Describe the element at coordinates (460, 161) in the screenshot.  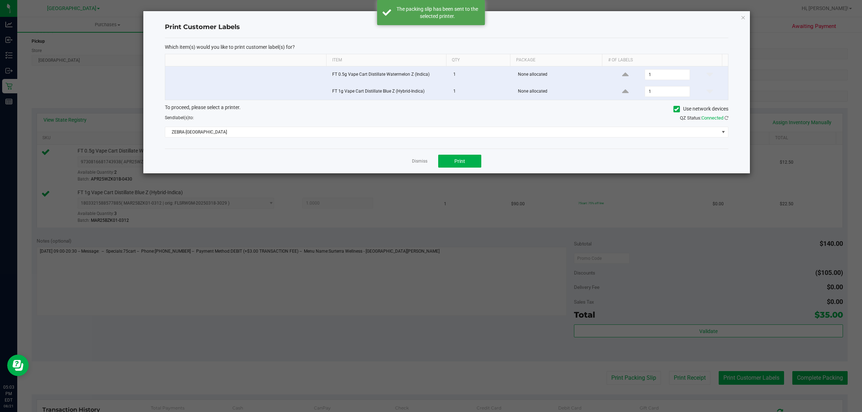
I see `button: Print` at that location.